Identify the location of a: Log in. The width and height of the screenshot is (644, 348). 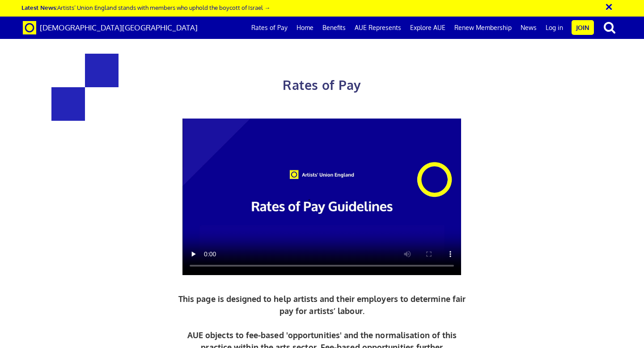
(554, 27).